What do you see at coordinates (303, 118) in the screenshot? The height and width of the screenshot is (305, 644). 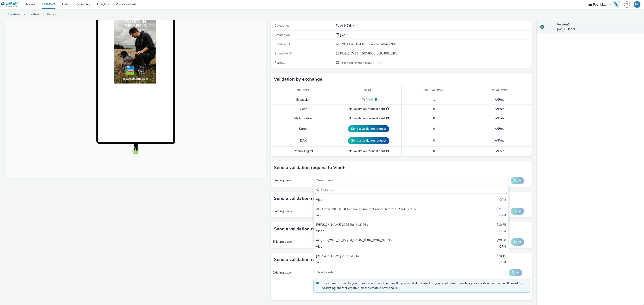 I see `td: MyAdbooker` at bounding box center [303, 118].